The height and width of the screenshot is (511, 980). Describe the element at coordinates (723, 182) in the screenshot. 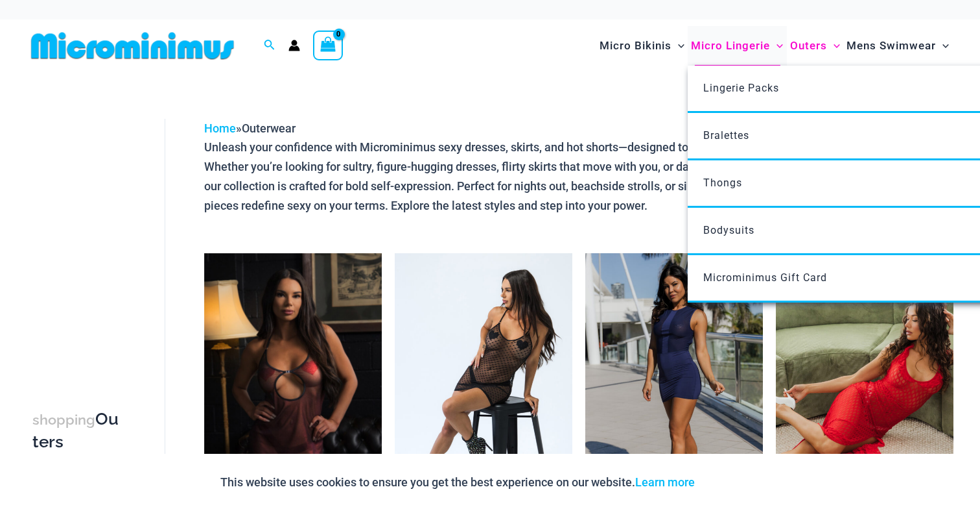

I see `span: Thongs` at that location.